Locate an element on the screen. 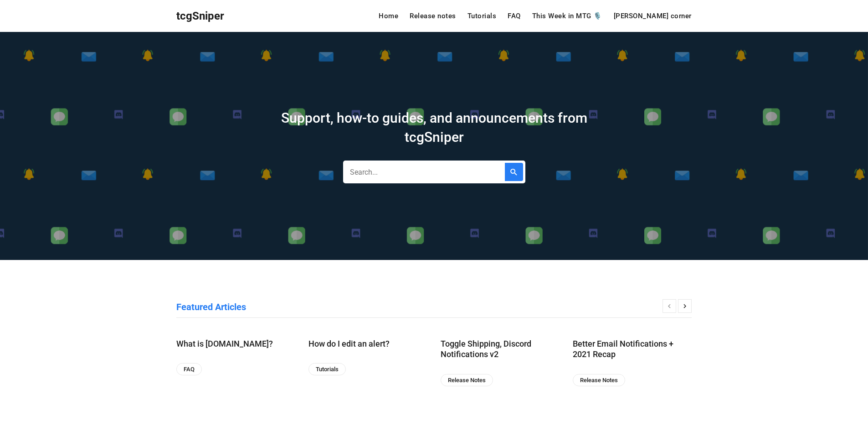  div: Support, how-to guides, and announcements from tcgSniper is located at coordinates (434, 127).